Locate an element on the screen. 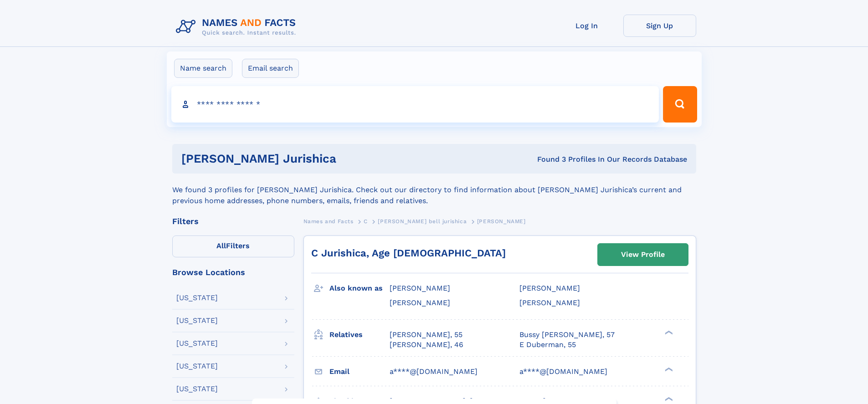 This screenshot has width=868, height=404. div: Found 3 Profiles In Our Records Database is located at coordinates (562, 159).